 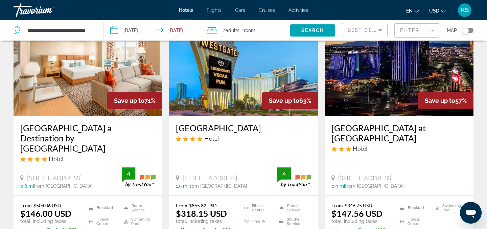 I want to click on span: en, so click(x=409, y=11).